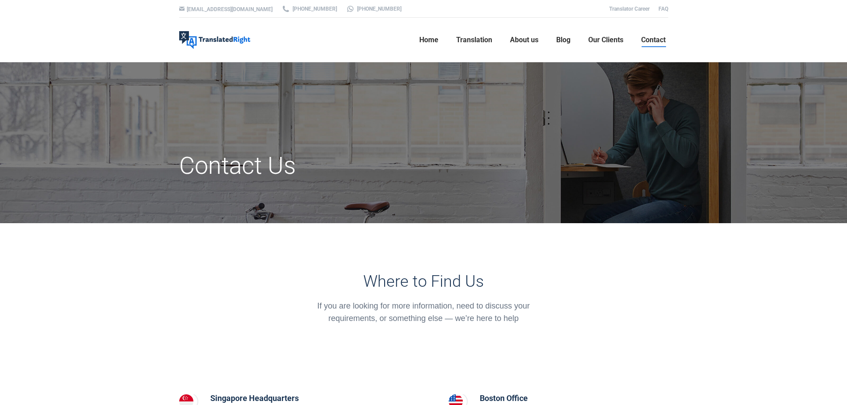 Image resolution: width=847 pixels, height=405 pixels. Describe the element at coordinates (663, 9) in the screenshot. I see `a: FAQ` at that location.